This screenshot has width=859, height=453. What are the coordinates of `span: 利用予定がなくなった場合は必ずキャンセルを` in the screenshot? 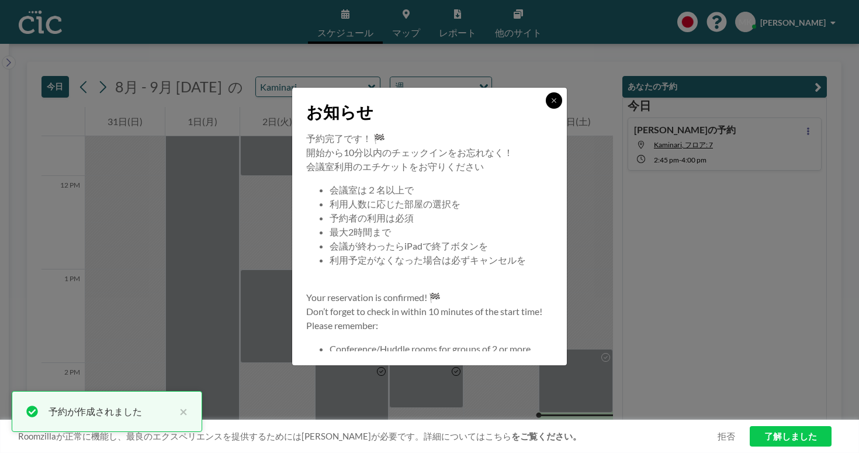 It's located at (428, 260).